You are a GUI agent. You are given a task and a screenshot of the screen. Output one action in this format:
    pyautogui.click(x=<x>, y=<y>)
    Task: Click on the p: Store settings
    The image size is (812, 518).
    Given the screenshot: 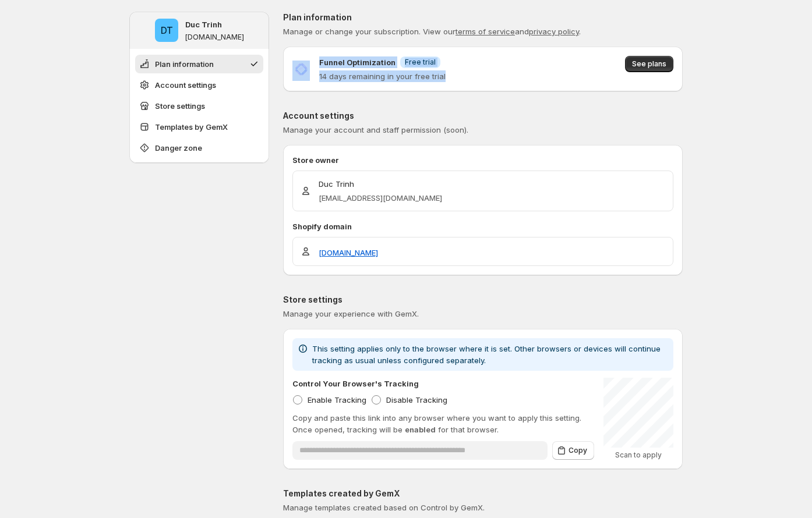 What is the action you would take?
    pyautogui.click(x=483, y=300)
    